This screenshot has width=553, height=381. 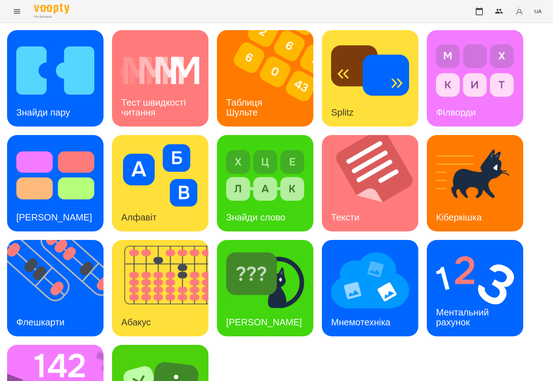 I want to click on img: Філворди, so click(x=475, y=71).